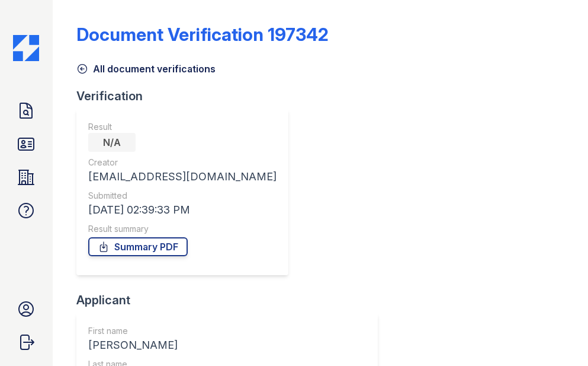 This screenshot has width=588, height=366. What do you see at coordinates (146, 69) in the screenshot?
I see `a: All document verifications` at bounding box center [146, 69].